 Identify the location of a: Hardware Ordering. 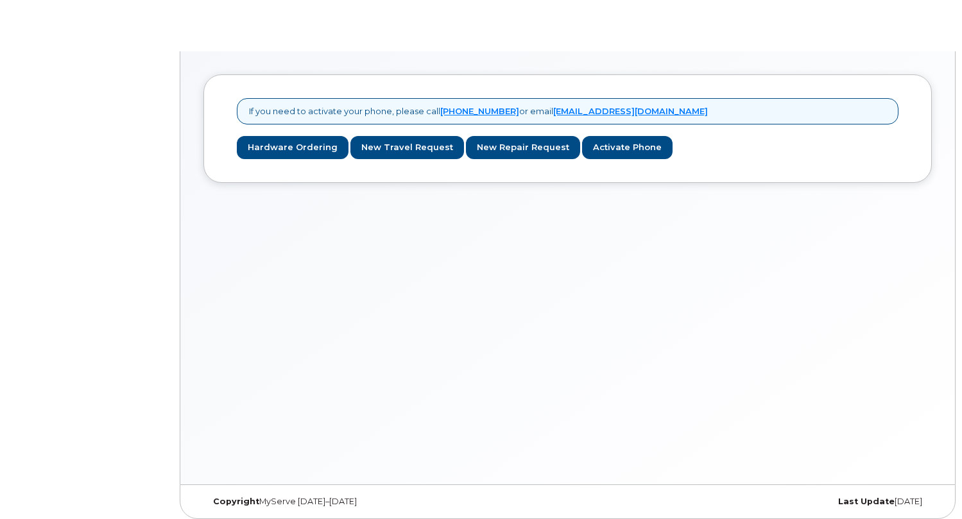
(293, 148).